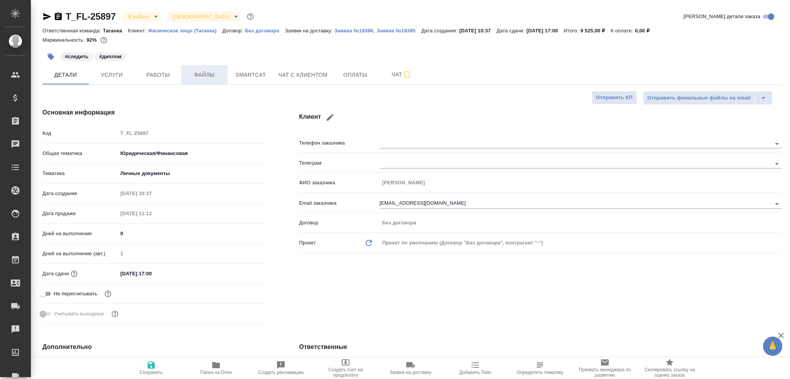  What do you see at coordinates (110, 56) in the screenshot?
I see `span: диплом` at bounding box center [110, 56].